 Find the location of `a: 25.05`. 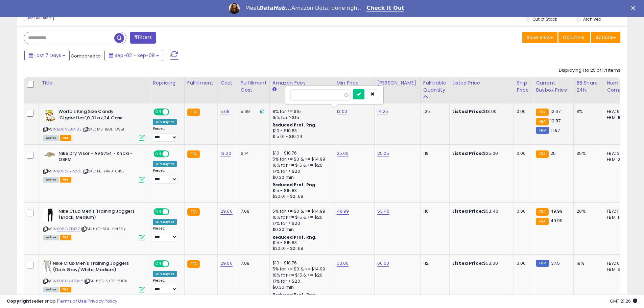

a: 25.05 is located at coordinates (383, 154).